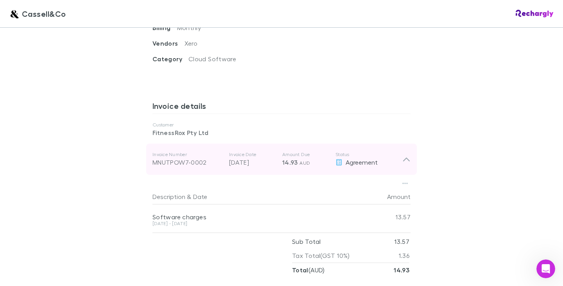 This screenshot has width=563, height=286. I want to click on p: FitnessRox Pty Ltd, so click(281, 133).